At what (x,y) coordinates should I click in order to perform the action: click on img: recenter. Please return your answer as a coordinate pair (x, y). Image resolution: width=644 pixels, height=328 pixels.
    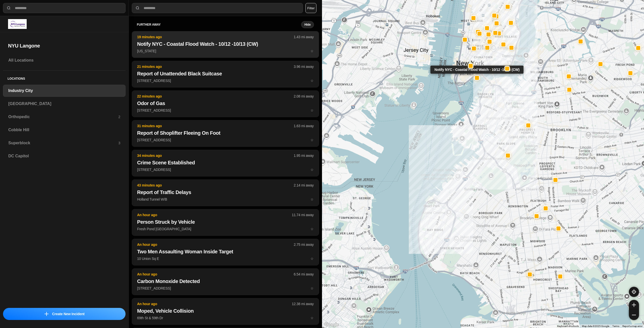
    Looking at the image, I should click on (634, 292).